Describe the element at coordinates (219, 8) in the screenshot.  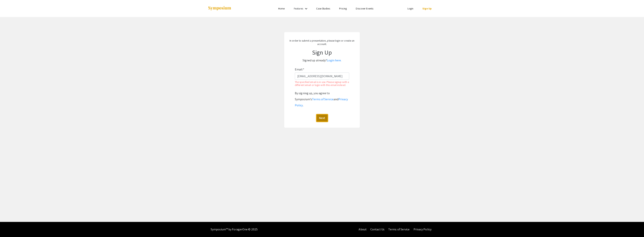
I see `img: Symposium by ForagerOne` at that location.